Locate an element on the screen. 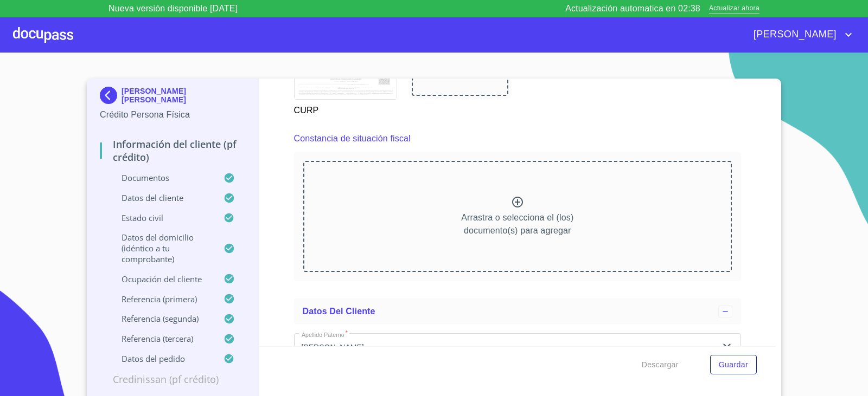  button: clear input is located at coordinates (727, 348).